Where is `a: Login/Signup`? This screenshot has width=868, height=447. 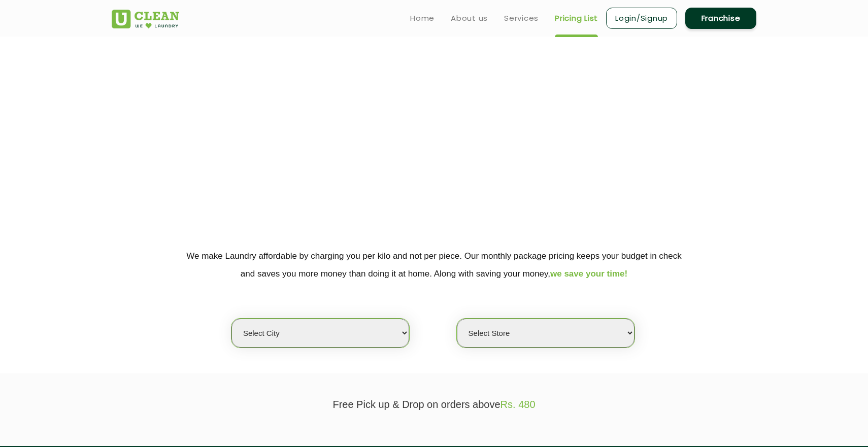 a: Login/Signup is located at coordinates (642, 18).